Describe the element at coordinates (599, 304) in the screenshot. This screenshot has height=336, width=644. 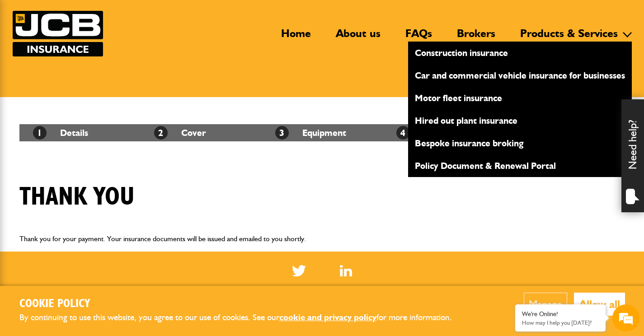
I see `button: Allow all` at that location.